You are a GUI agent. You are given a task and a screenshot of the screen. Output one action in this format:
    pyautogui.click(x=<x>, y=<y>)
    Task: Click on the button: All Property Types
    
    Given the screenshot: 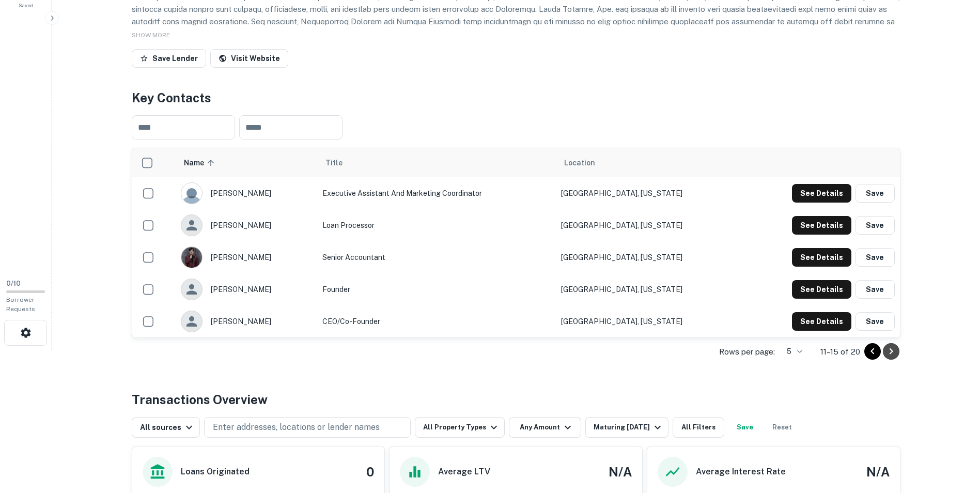 What is the action you would take?
    pyautogui.click(x=460, y=427)
    